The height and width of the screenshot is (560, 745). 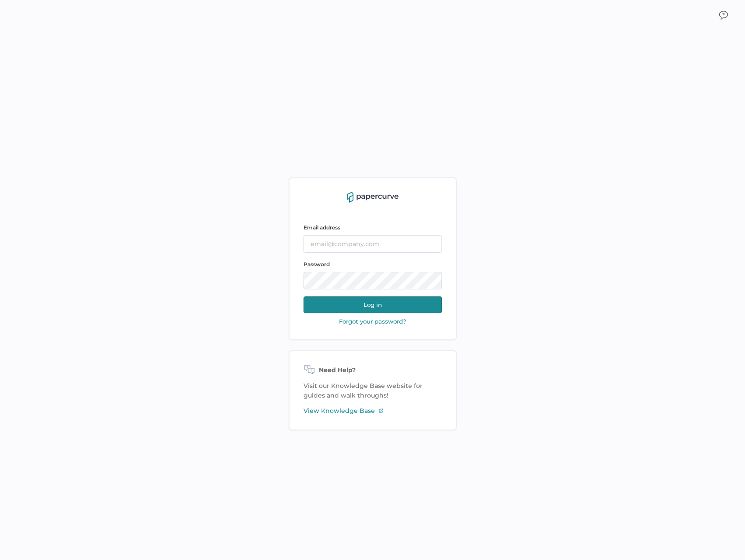 What do you see at coordinates (381, 411) in the screenshot?
I see `img: external-link-icon-3.58f4c051.svg` at bounding box center [381, 411].